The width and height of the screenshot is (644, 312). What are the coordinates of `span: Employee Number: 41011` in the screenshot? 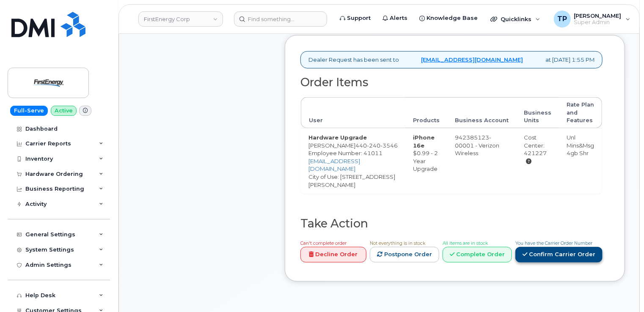 It's located at (345, 153).